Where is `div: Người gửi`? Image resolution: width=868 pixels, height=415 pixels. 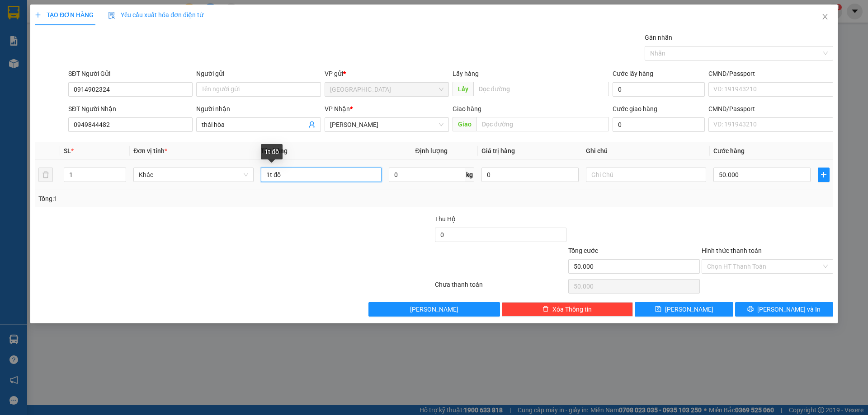 div: Người gửi is located at coordinates (258, 73).